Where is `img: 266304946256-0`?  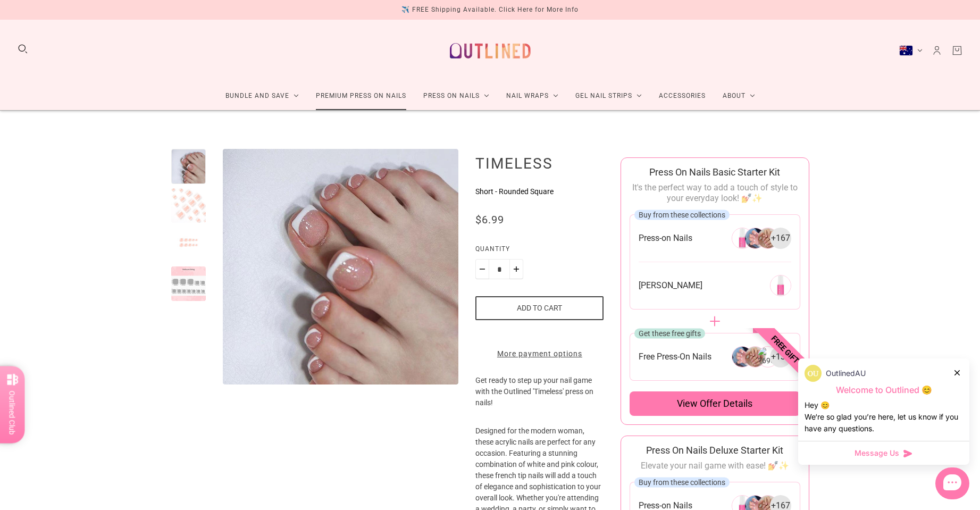 img: 266304946256-0 is located at coordinates (743, 238).